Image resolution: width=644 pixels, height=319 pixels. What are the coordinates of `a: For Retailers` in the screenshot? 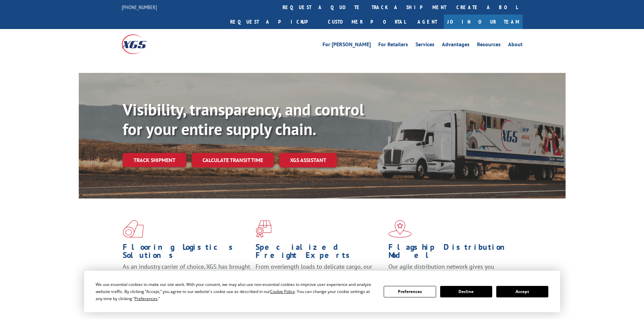 It's located at (393, 46).